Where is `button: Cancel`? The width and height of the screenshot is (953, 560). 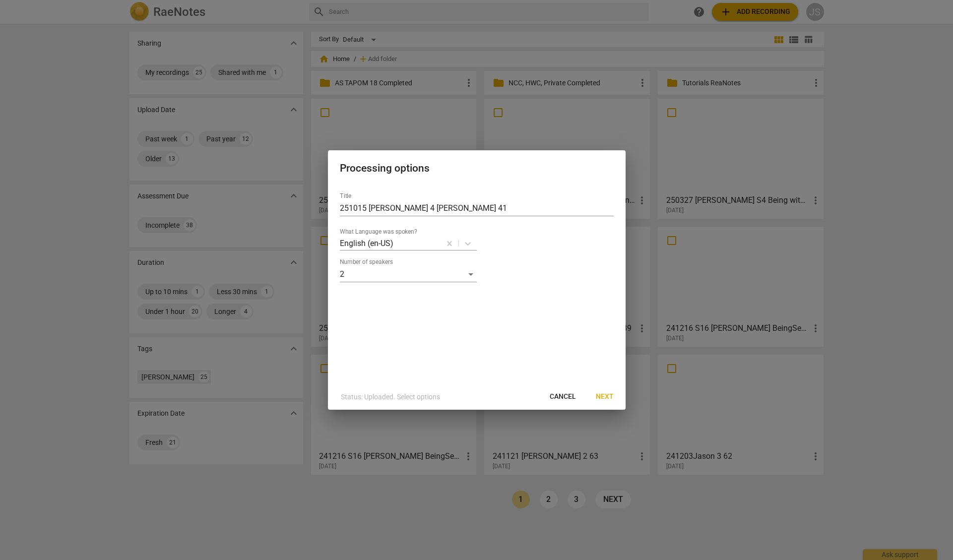
button: Cancel is located at coordinates (562, 397).